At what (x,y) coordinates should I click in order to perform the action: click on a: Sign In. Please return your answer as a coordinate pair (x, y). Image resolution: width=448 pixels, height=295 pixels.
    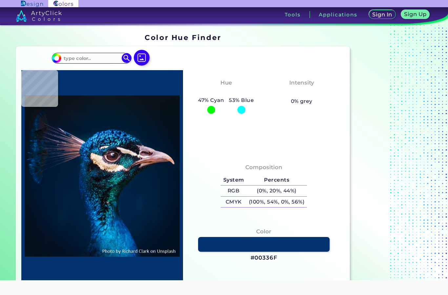
    Looking at the image, I should click on (382, 15).